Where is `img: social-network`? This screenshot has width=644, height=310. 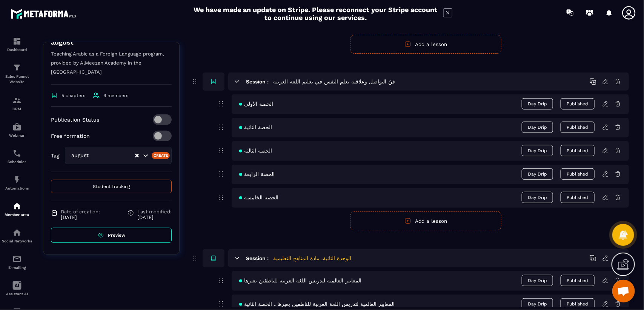 img: social-network is located at coordinates (17, 233).